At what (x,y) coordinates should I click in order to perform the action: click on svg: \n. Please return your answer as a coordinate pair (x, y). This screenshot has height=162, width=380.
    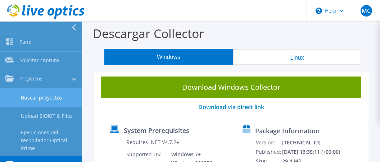
    Looking at the image, I should click on (318, 11).